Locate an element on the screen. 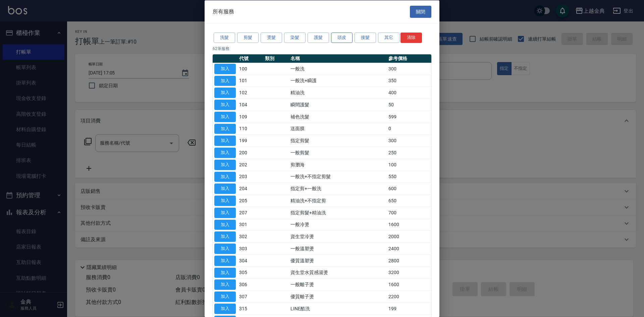 The image size is (644, 317). td: 一般洗 is located at coordinates (337, 69).